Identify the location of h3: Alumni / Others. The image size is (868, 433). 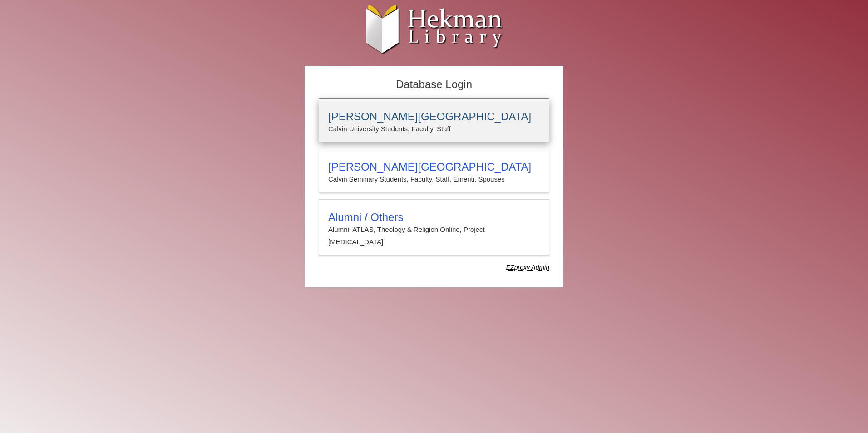
(434, 217).